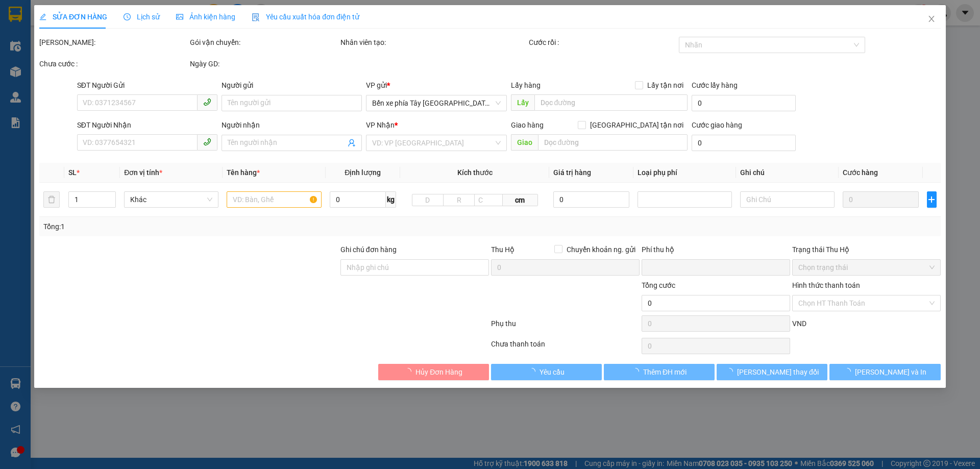 The height and width of the screenshot is (469, 980). What do you see at coordinates (73, 17) in the screenshot?
I see `span: SỬA ĐƠN HÀNG` at bounding box center [73, 17].